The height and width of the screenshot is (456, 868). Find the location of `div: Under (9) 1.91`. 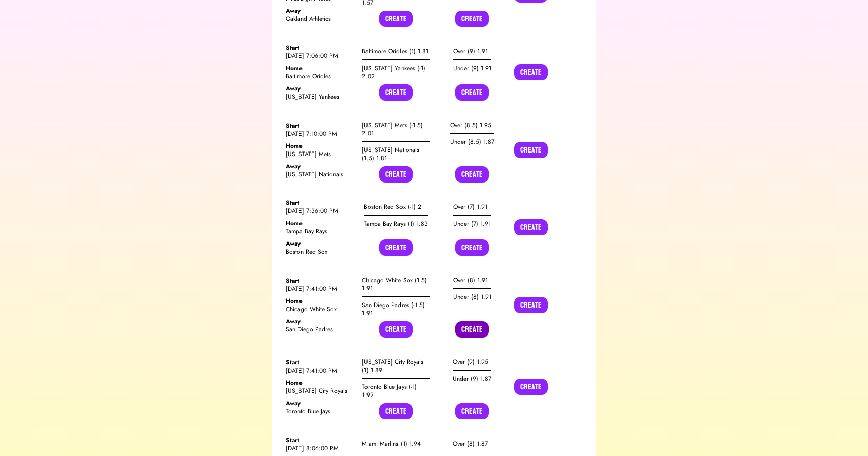

div: Under (9) 1.91 is located at coordinates (472, 68).